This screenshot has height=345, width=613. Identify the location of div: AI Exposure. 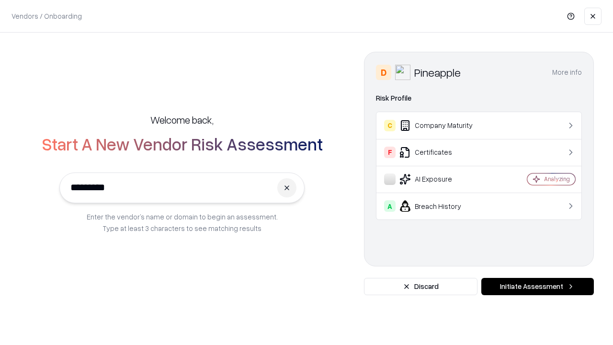
(441, 179).